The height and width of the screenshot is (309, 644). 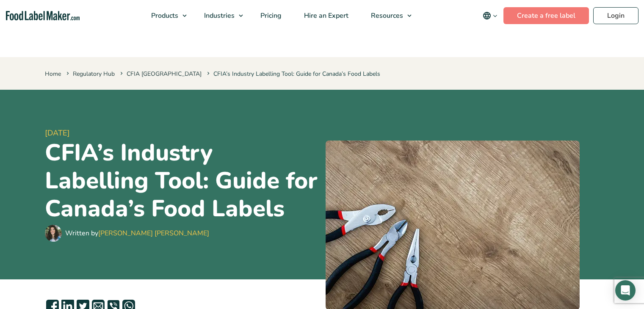 What do you see at coordinates (53, 233) in the screenshot?
I see `img: Maria Abi Hanna - Food Label Maker` at bounding box center [53, 233].